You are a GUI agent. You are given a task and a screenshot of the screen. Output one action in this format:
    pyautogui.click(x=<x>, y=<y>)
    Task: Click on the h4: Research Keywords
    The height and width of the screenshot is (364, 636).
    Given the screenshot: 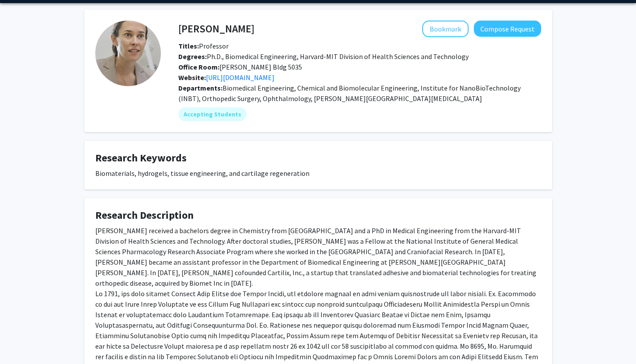 What is the action you would take?
    pyautogui.click(x=318, y=158)
    